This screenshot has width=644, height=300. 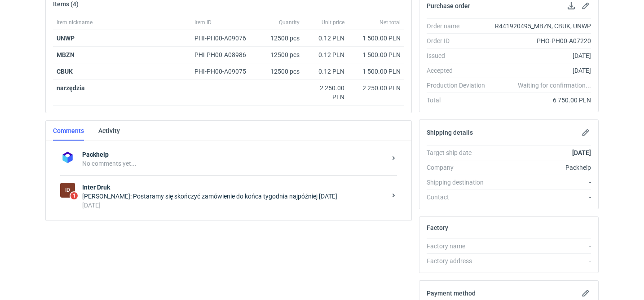 What do you see at coordinates (459, 56) in the screenshot?
I see `div: Issued` at bounding box center [459, 56].